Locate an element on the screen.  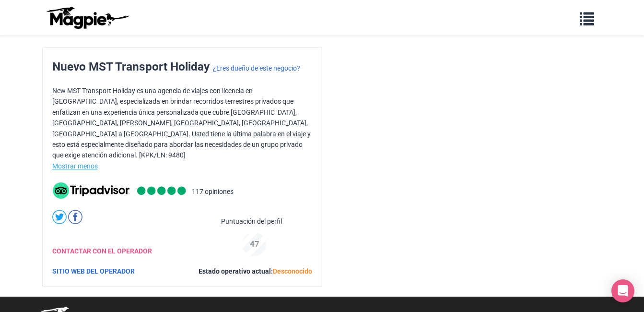
img: twitter-round-01-cd1e625a8cae957d25deef6d92bf4839.svg is located at coordinates (59, 217).